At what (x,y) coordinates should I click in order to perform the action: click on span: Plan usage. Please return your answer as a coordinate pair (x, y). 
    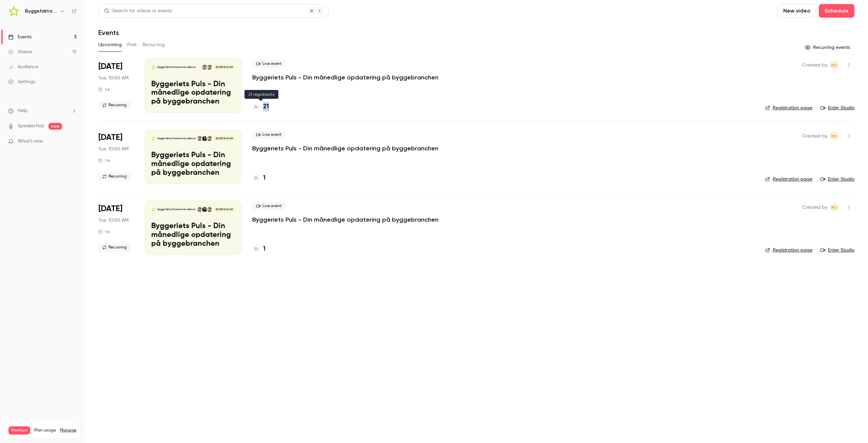
    Looking at the image, I should click on (45, 430).